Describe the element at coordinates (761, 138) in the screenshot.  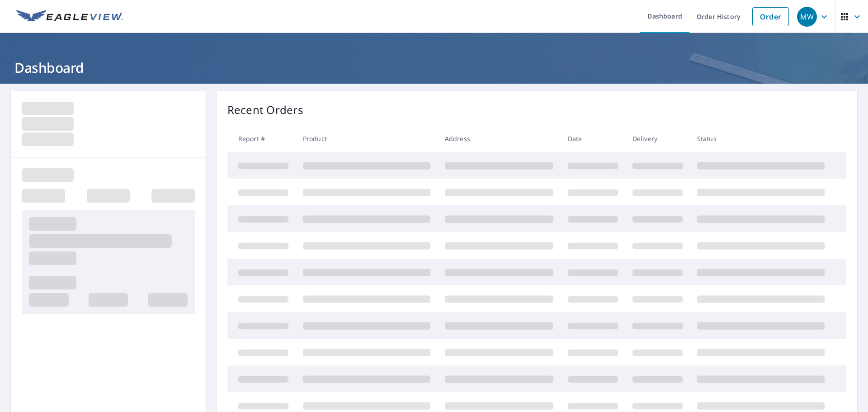
I see `th: Status` at that location.